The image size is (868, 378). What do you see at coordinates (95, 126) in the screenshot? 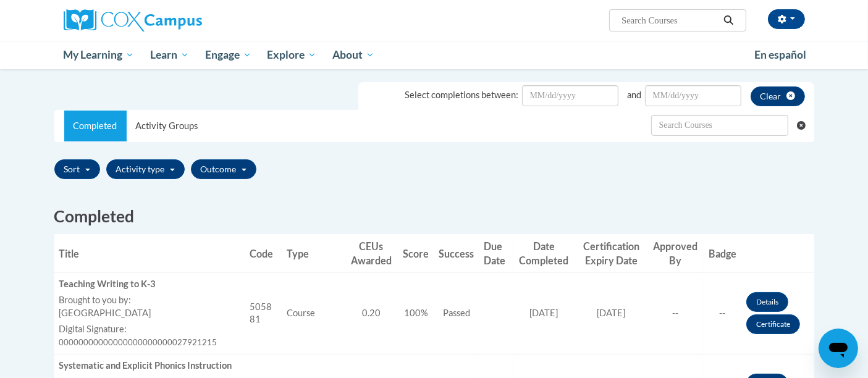
I see `a: Completed` at bounding box center [95, 126].